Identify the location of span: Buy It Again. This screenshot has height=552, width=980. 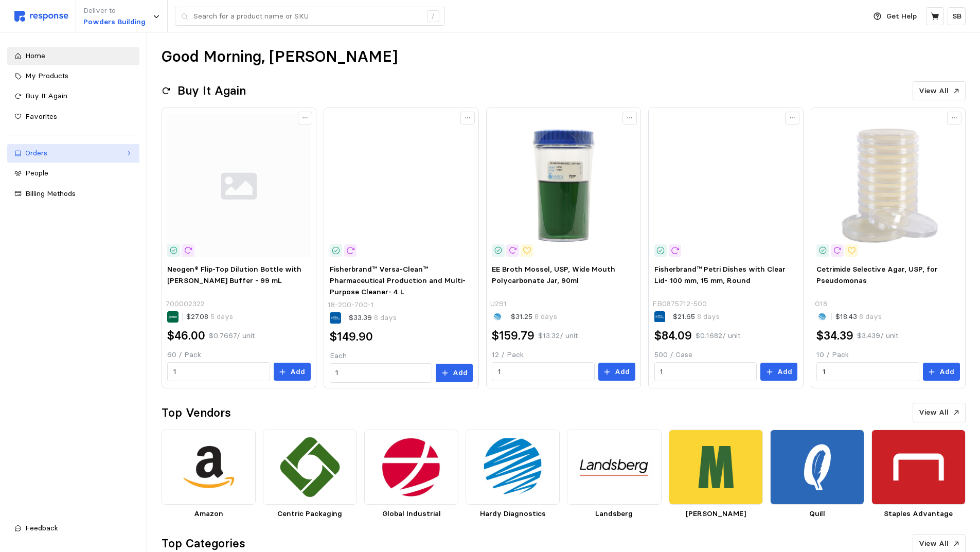
(46, 96).